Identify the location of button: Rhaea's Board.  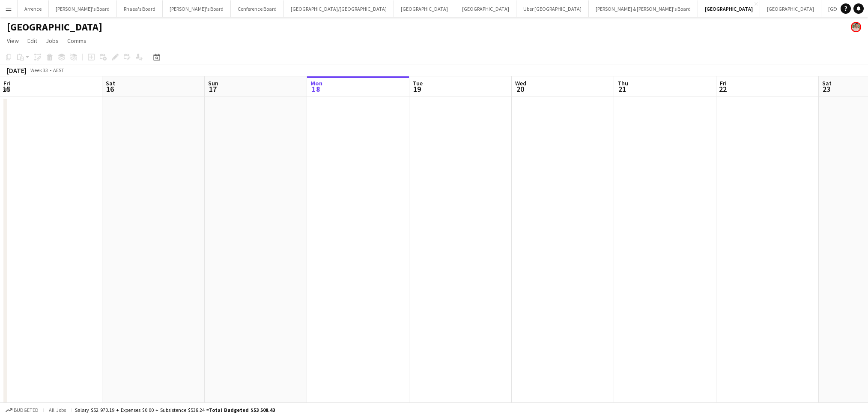
(139, 8).